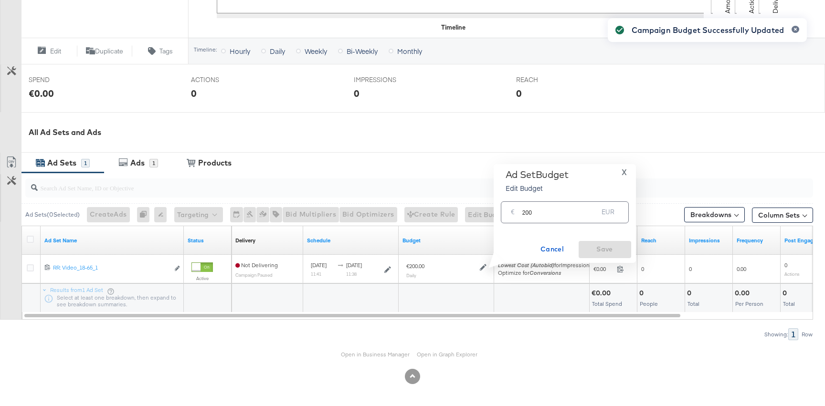  I want to click on span: Cancel, so click(552, 249).